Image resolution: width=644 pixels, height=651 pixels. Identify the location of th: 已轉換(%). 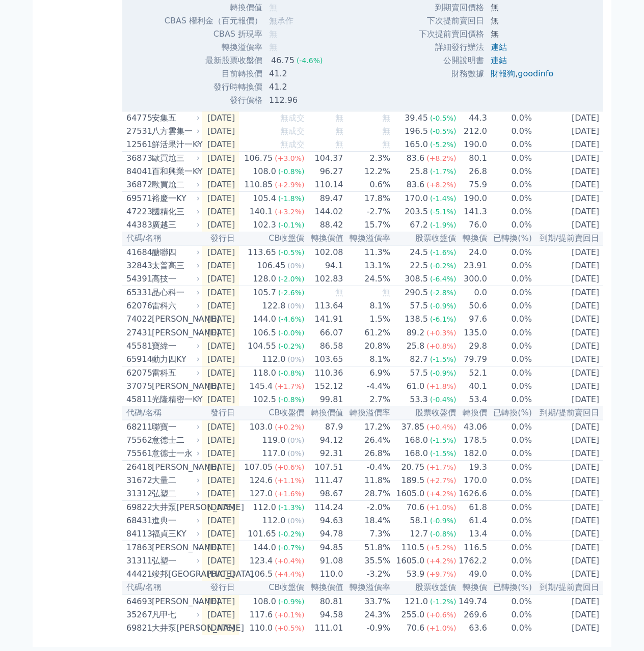
(510, 413).